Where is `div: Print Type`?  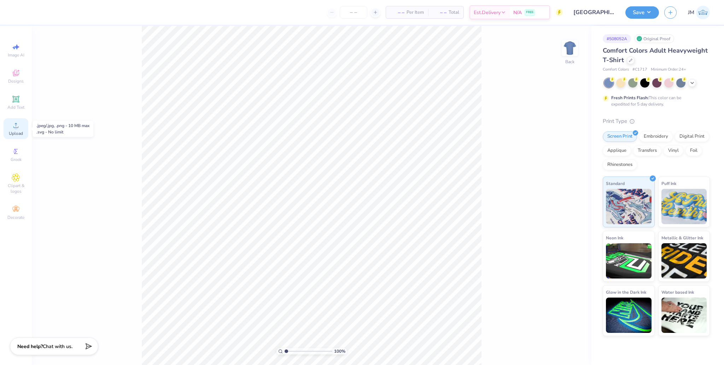
div: Print Type is located at coordinates (656, 121).